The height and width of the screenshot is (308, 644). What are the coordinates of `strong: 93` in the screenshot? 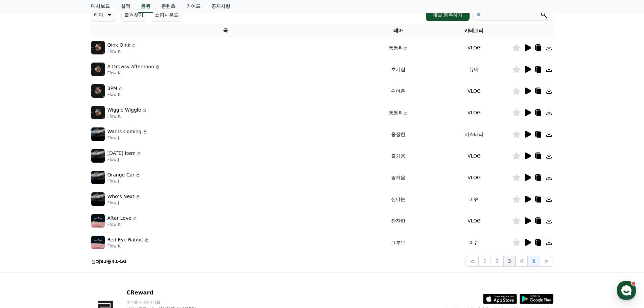 It's located at (103, 261).